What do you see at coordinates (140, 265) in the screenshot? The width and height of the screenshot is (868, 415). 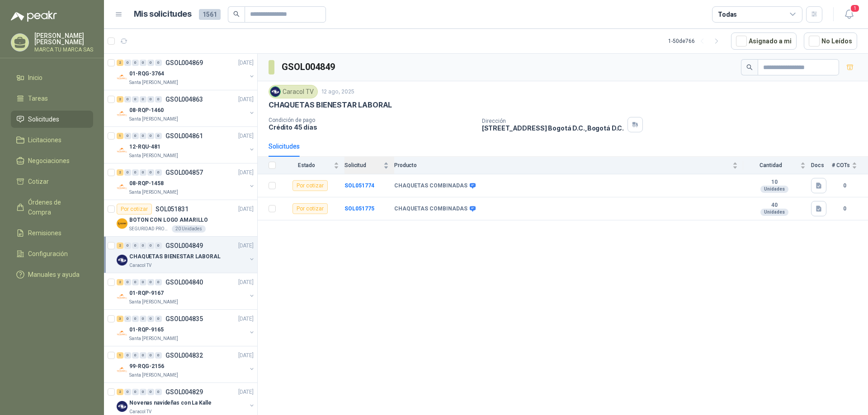 I see `p: Caracol TV` at bounding box center [140, 265].